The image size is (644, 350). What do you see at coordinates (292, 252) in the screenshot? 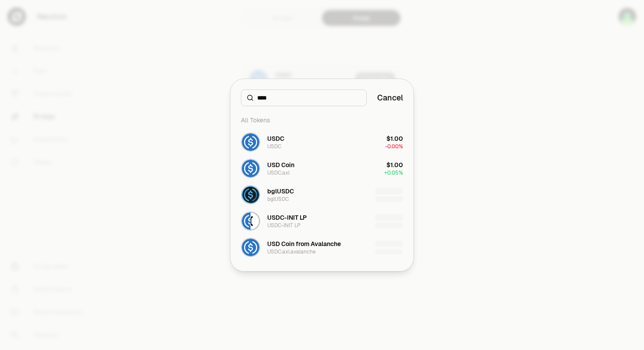
I see `div: USDC.axl.avalanche` at bounding box center [292, 252].